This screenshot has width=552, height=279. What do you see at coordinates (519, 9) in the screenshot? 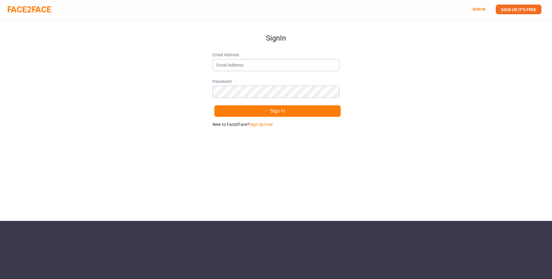
I see `a: SIGN UP, IT'S FREE` at bounding box center [519, 9].